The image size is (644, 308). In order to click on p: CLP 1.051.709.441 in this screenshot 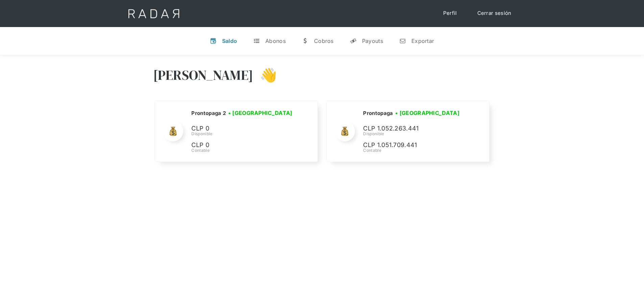, I will do `click(414, 145)`.